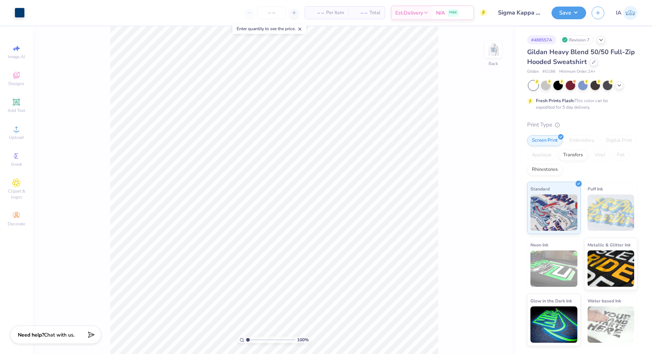 The image size is (652, 354). I want to click on span: Water based Ink, so click(604, 301).